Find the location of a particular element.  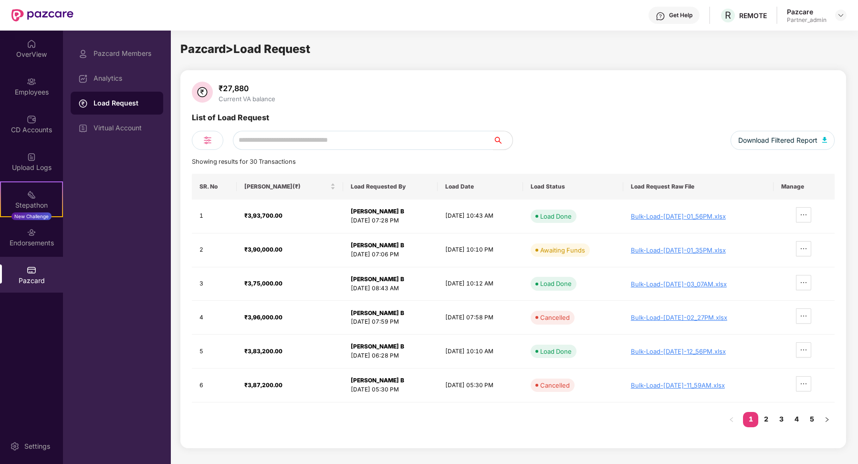

a: 5 is located at coordinates (812, 419).